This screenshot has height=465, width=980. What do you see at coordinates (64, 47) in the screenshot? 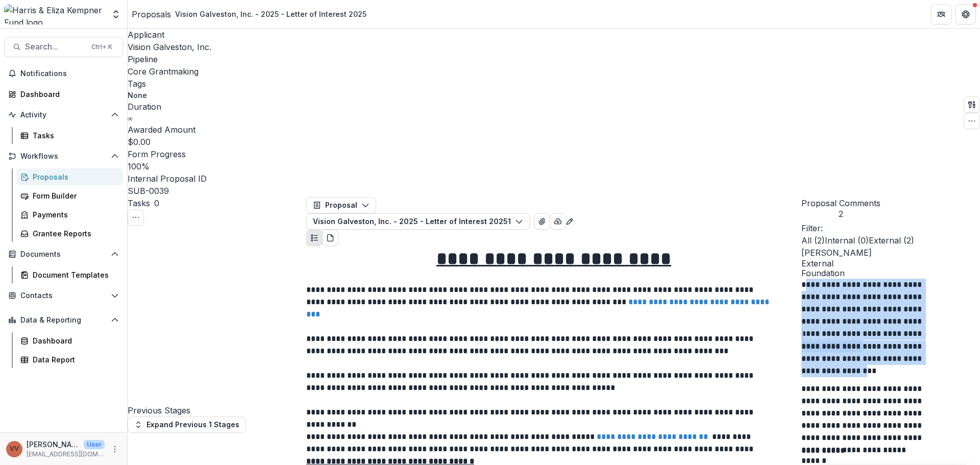
I see `button: Search...` at bounding box center [64, 47].